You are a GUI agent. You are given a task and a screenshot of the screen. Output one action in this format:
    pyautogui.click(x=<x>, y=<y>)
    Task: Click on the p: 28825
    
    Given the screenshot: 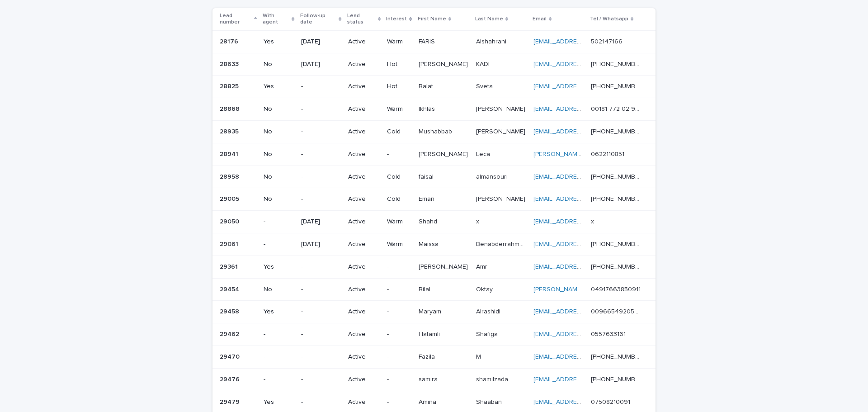 What is the action you would take?
    pyautogui.click(x=230, y=85)
    